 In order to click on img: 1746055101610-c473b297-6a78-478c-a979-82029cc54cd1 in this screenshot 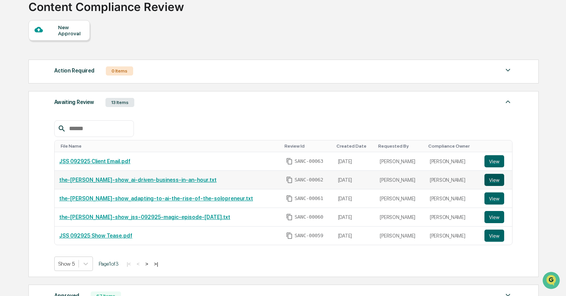, I will do `click(14, 65)`.